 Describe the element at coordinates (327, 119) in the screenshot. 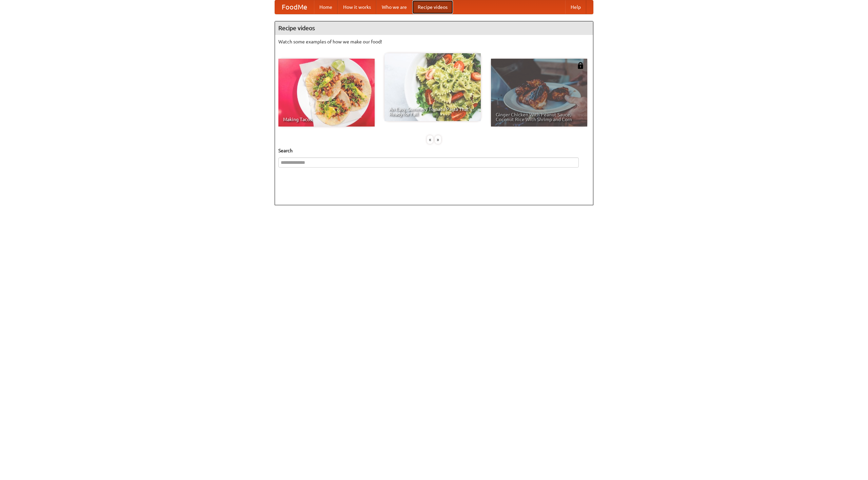

I see `span: Making Tacos` at that location.